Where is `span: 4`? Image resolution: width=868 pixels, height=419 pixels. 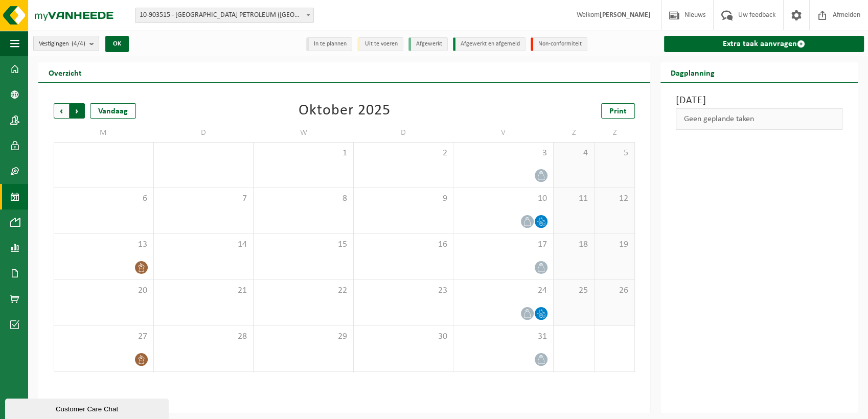
span: 4 is located at coordinates (574, 154).